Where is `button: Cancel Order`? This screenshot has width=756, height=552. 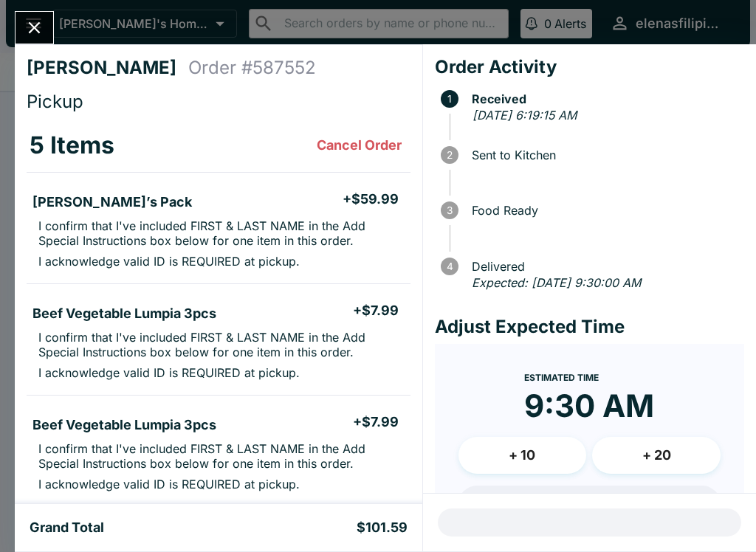 button: Cancel Order is located at coordinates (359, 145).